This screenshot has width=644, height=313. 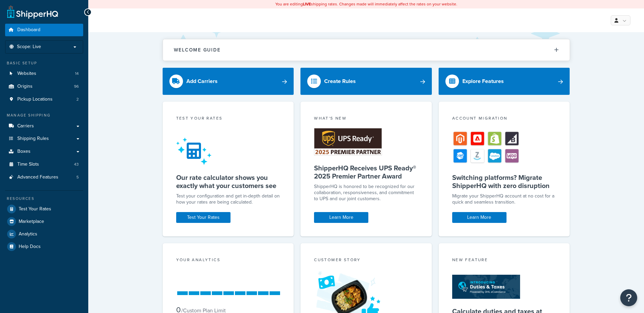 What do you see at coordinates (202, 81) in the screenshot?
I see `div: Add Carriers` at bounding box center [202, 81].